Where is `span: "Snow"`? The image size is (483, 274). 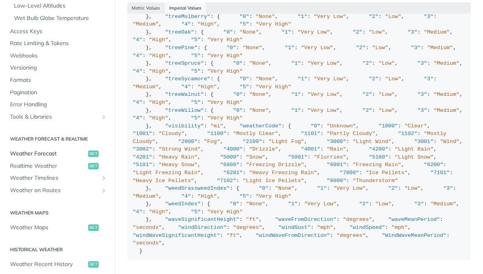
span: "Snow" is located at coordinates (256, 157).